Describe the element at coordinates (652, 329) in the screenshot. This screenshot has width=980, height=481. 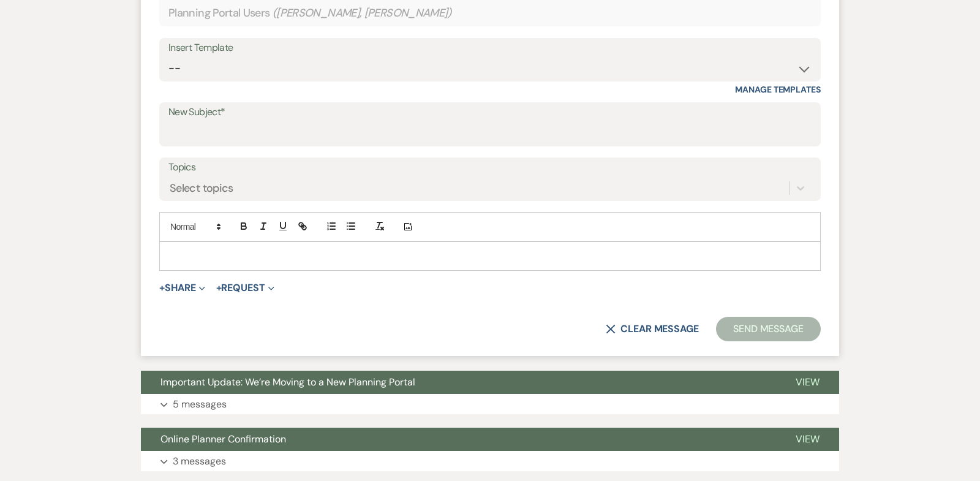
I see `button: Clear message` at that location.